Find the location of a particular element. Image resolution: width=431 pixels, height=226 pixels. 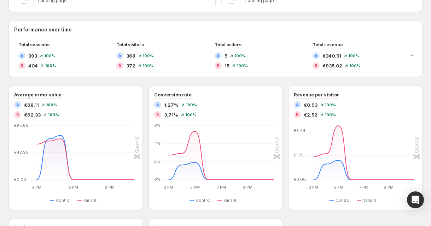

span: €68.11 is located at coordinates (31, 105).